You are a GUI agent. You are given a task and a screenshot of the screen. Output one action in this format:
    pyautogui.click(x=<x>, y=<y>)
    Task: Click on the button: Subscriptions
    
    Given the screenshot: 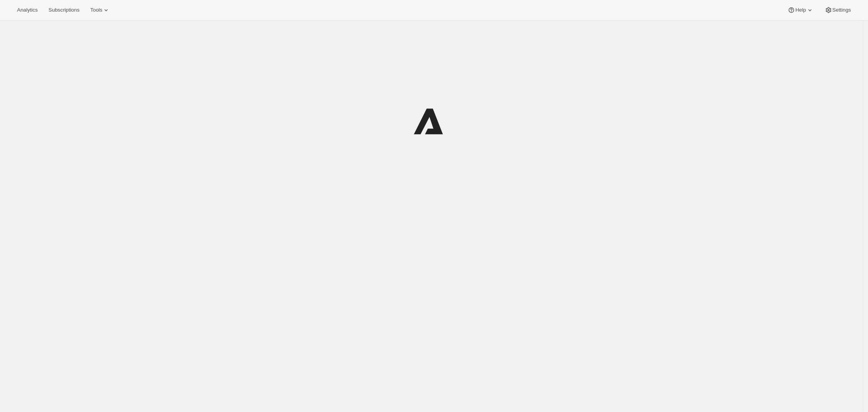 What is the action you would take?
    pyautogui.click(x=64, y=10)
    